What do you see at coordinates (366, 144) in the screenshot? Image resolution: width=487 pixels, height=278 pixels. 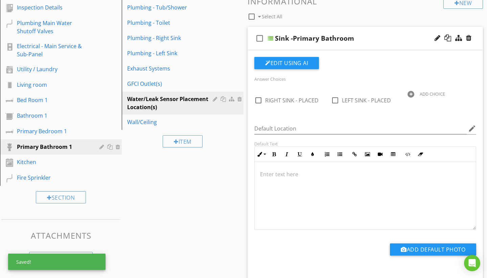 I see `div: Default Text` at bounding box center [366, 144].